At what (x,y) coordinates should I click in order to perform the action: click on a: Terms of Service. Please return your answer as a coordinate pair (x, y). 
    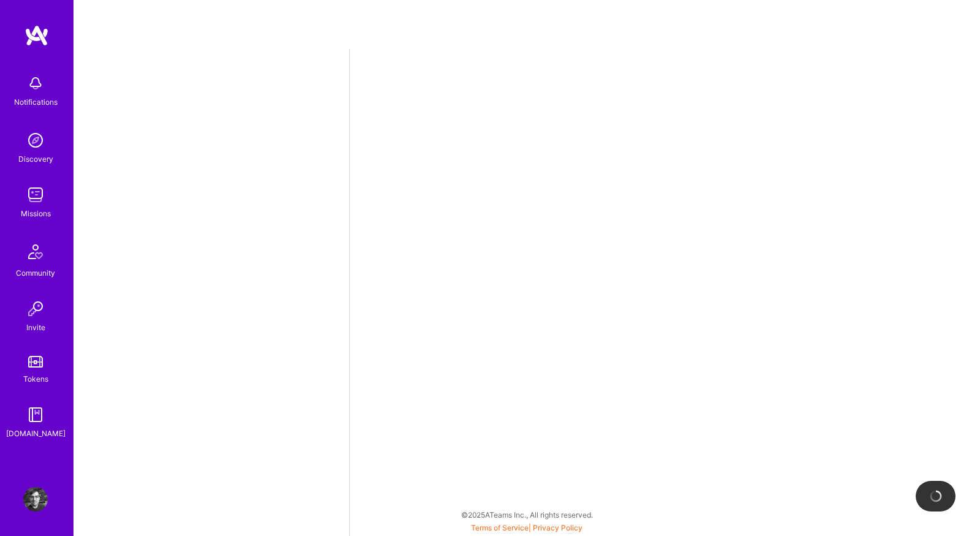
    Looking at the image, I should click on (500, 528).